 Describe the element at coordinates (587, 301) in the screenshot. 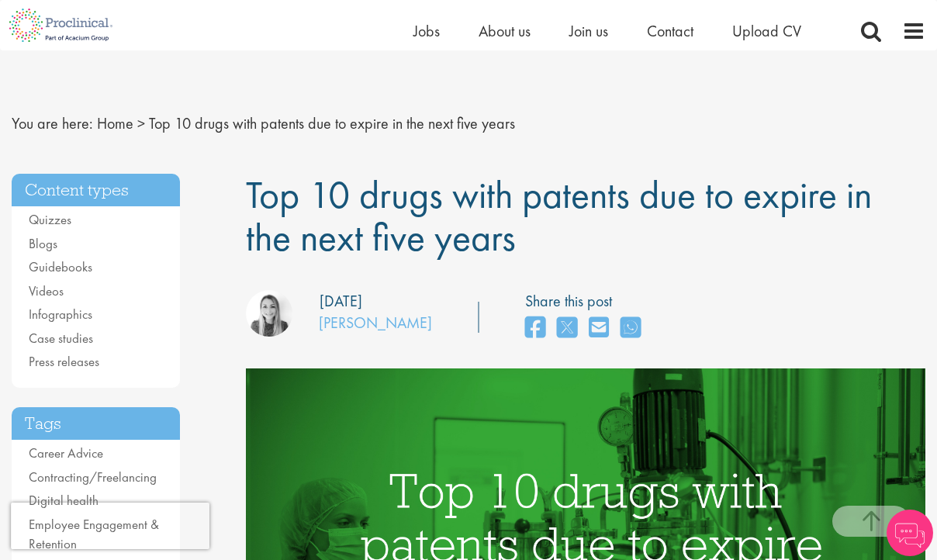

I see `label: Share this post` at that location.